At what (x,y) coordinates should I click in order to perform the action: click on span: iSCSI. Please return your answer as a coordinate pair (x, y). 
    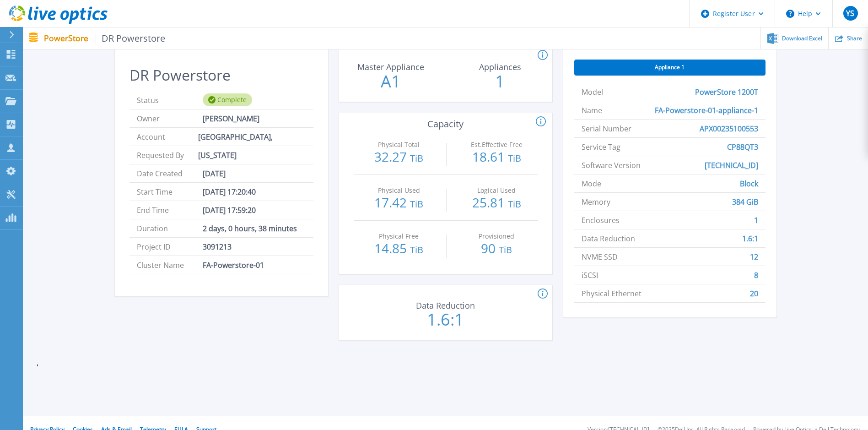
    Looking at the image, I should click on (590, 275).